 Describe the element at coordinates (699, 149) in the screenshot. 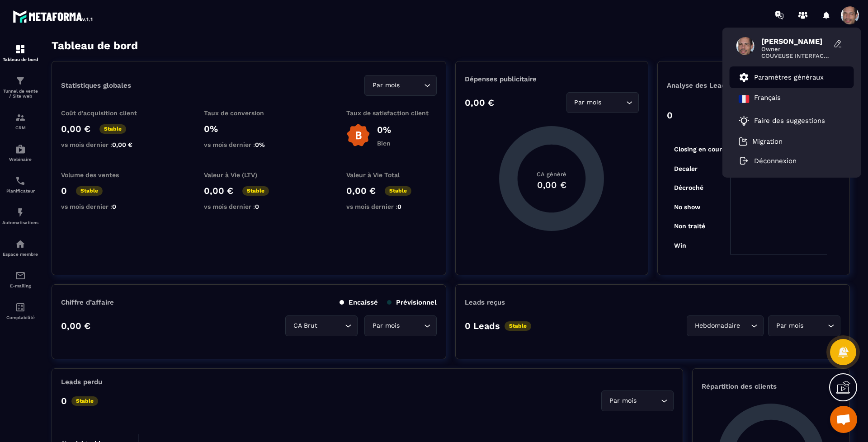

I see `tspan: Closing en cours` at that location.